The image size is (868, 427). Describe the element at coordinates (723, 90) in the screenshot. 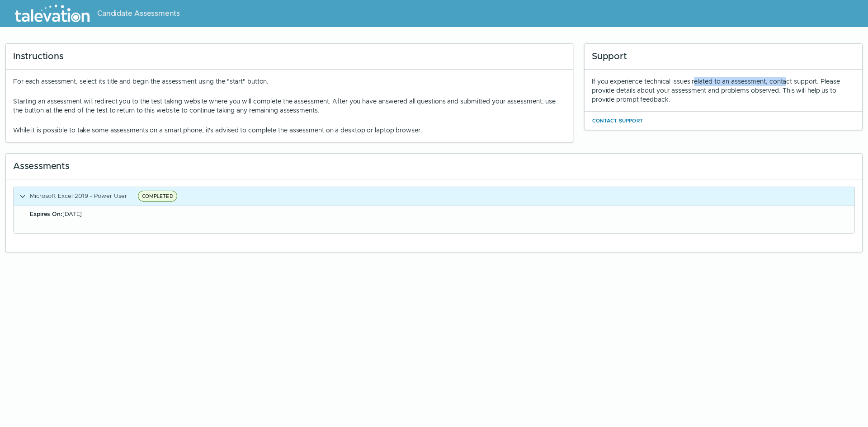

I see `div: If you experience technical issues related to an assessment, contact support. Please provide deta...` at that location.